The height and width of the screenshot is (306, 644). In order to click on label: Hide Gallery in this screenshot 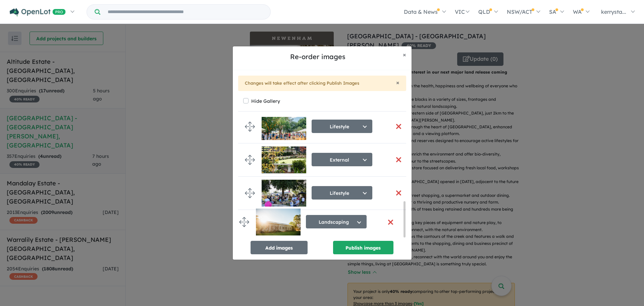, I will do `click(266, 101)`.